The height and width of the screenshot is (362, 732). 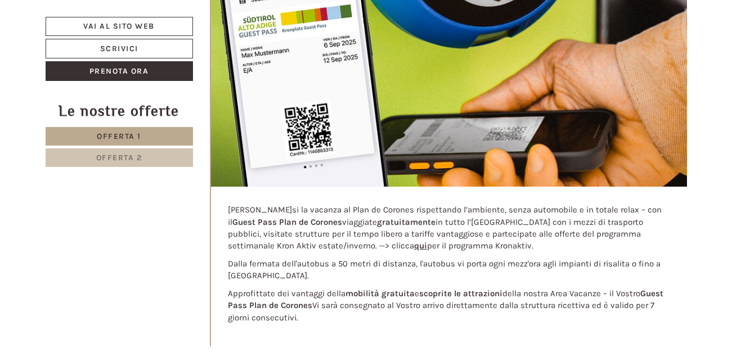 What do you see at coordinates (287, 222) in the screenshot?
I see `strong: Guest Pass Plan de Corones` at bounding box center [287, 222].